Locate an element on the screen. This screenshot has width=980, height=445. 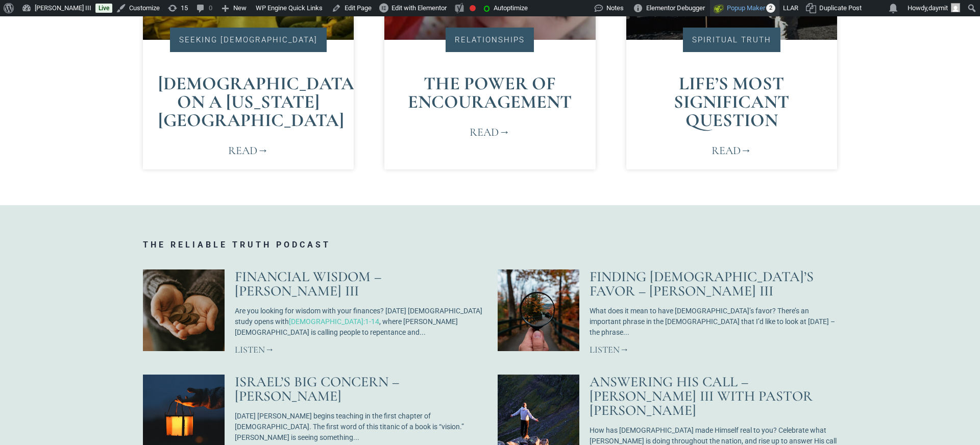
a: Read more about God on a New York Subway is located at coordinates (248, 151).